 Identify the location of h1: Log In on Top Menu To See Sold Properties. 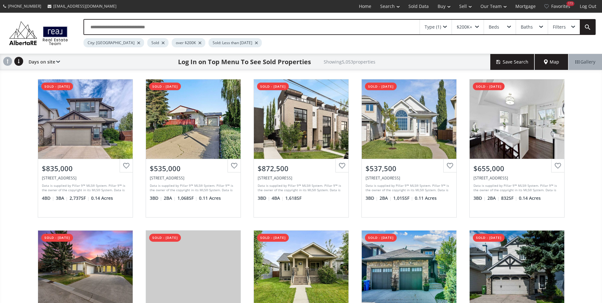
(244, 62).